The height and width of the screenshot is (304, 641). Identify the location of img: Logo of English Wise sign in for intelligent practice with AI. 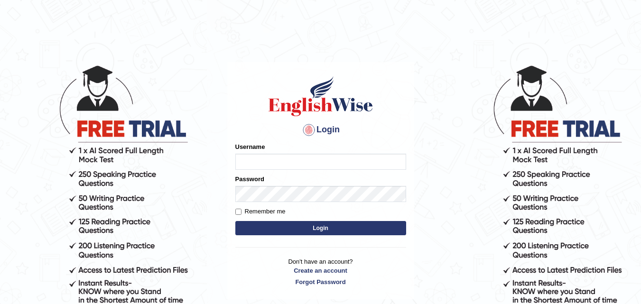
(321, 96).